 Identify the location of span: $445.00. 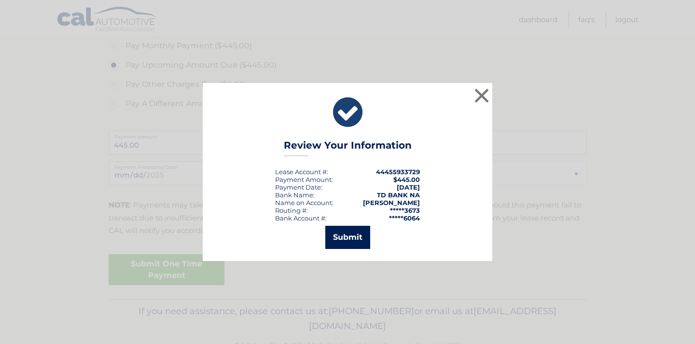
(406, 179).